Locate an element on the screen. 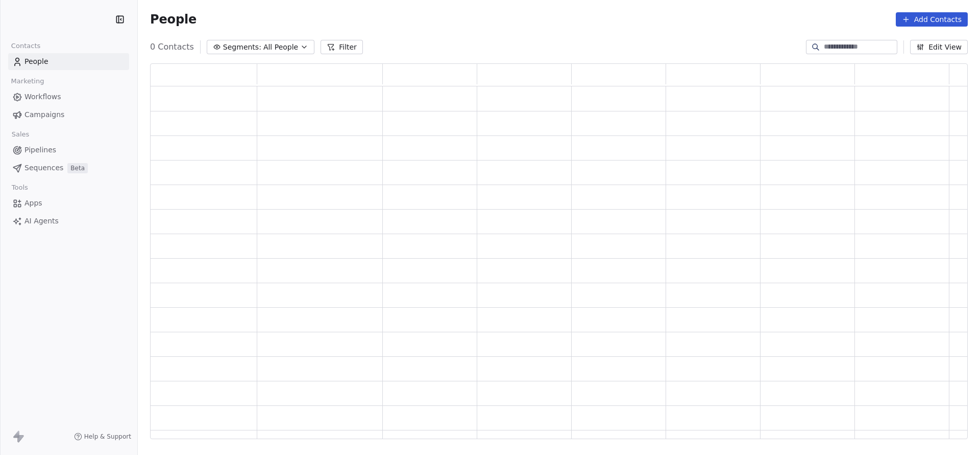  span: Campaigns is located at coordinates (44, 115).